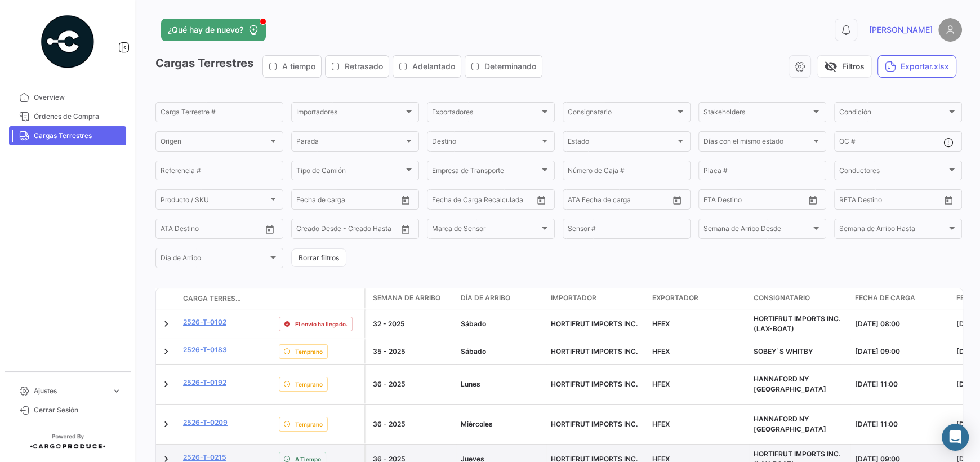  What do you see at coordinates (71, 391) in the screenshot?
I see `span: Ajustes` at bounding box center [71, 391].